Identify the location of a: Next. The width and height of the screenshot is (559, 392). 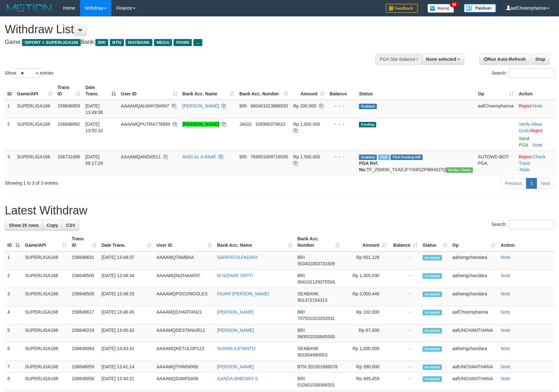
(545, 183).